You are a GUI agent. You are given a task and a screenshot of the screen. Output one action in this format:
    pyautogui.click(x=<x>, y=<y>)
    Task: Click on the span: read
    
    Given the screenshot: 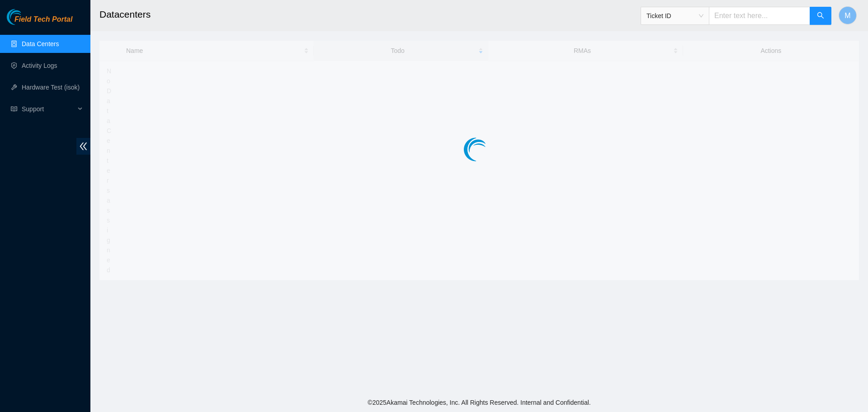 What is the action you would take?
    pyautogui.click(x=14, y=109)
    